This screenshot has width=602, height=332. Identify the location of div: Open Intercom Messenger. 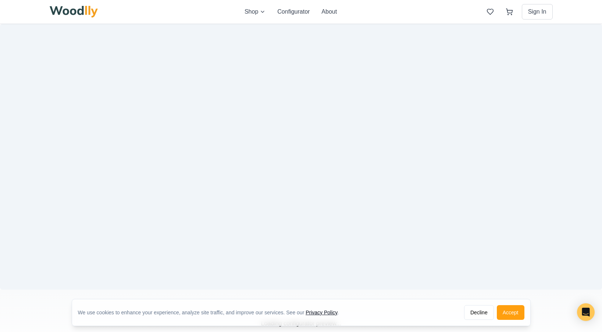
(585, 312).